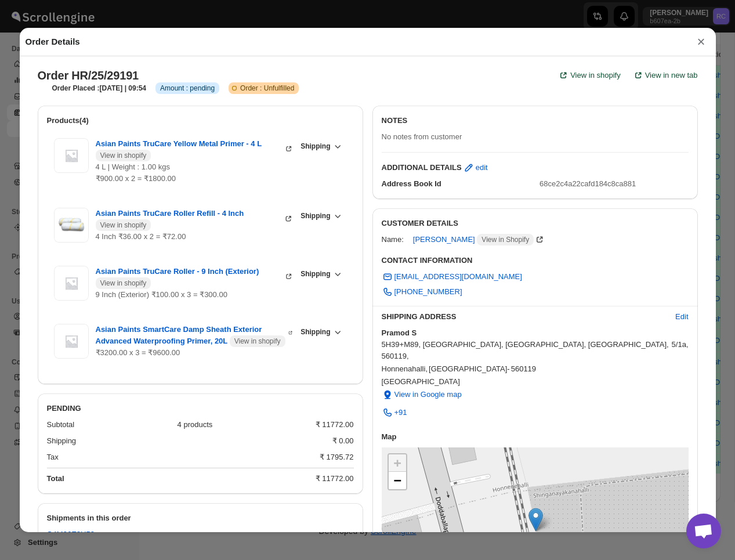 Image resolution: width=735 pixels, height=560 pixels. I want to click on h3: SHIPPING ADDRESS, so click(524, 317).